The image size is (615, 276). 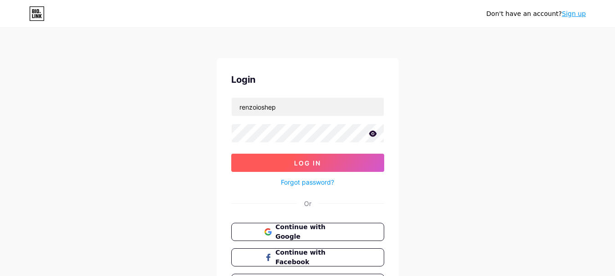 What do you see at coordinates (307, 163) in the screenshot?
I see `span: Log In` at bounding box center [307, 163].